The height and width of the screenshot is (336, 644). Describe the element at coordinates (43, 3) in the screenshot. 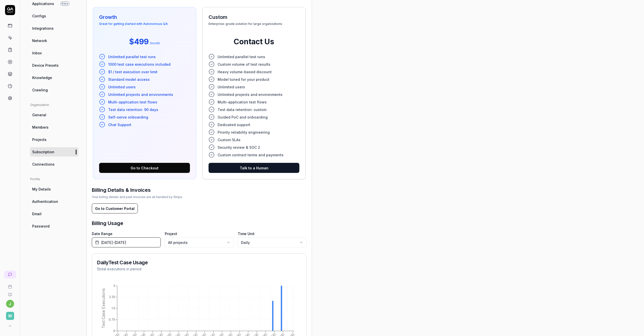

I see `span: Applications` at that location.